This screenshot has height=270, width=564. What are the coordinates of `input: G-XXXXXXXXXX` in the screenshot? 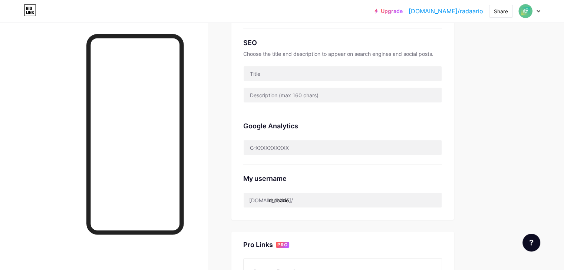 It's located at (342, 148).